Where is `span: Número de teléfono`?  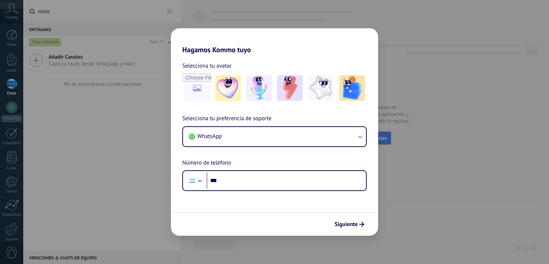 span: Número de teléfono is located at coordinates (206, 163).